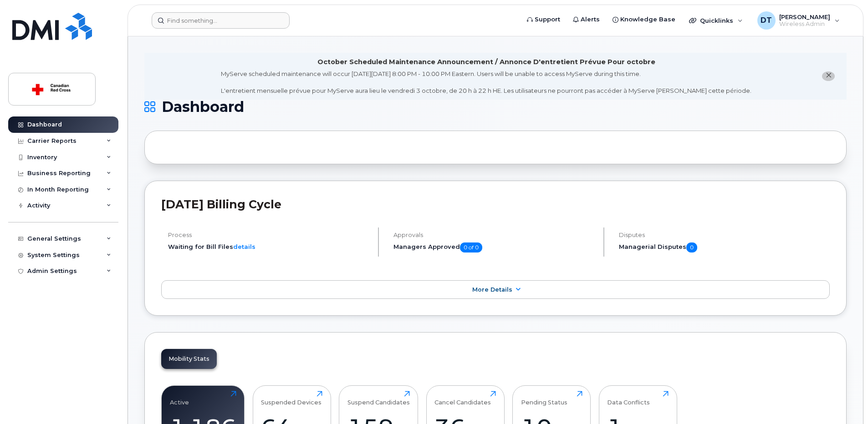  I want to click on h4: Process, so click(269, 235).